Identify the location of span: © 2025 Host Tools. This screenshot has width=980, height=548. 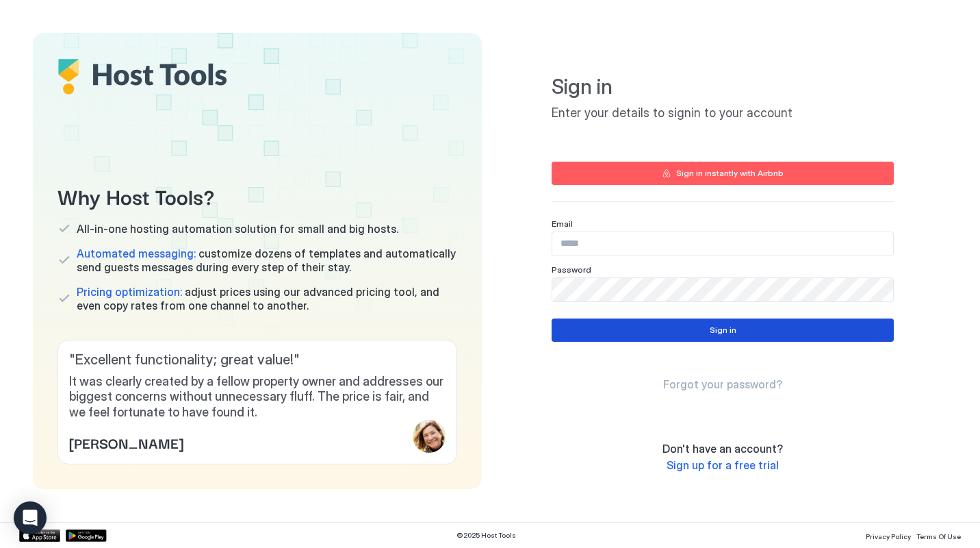
(486, 535).